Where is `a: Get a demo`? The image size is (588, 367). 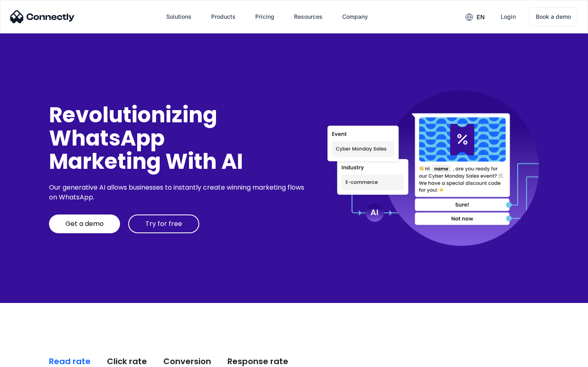 a: Get a demo is located at coordinates (85, 224).